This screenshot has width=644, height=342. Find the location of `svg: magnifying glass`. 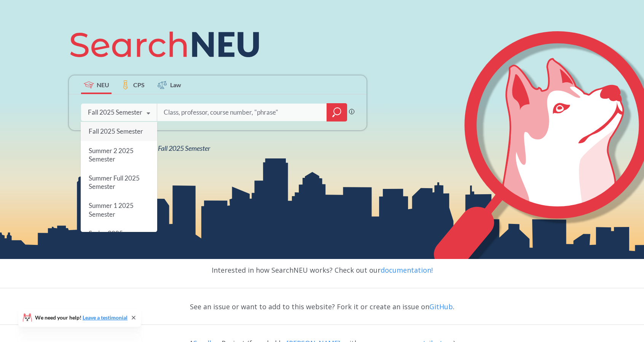

svg: magnifying glass is located at coordinates (337, 113).